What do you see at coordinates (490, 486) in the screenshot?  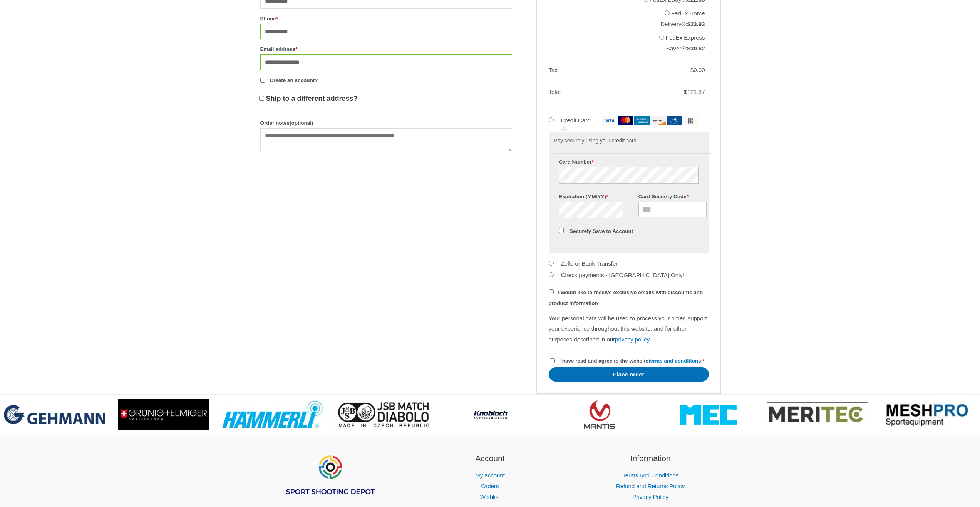 I see `nav: Account` at bounding box center [490, 486].